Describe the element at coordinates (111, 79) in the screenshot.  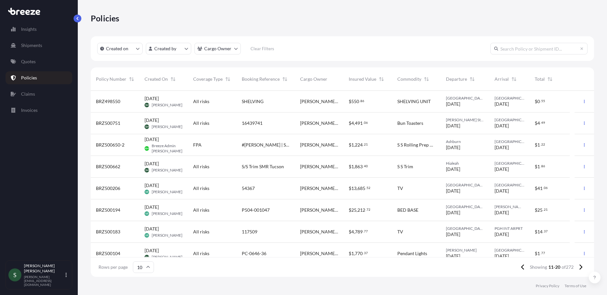
I see `span: Policy Number` at that location.